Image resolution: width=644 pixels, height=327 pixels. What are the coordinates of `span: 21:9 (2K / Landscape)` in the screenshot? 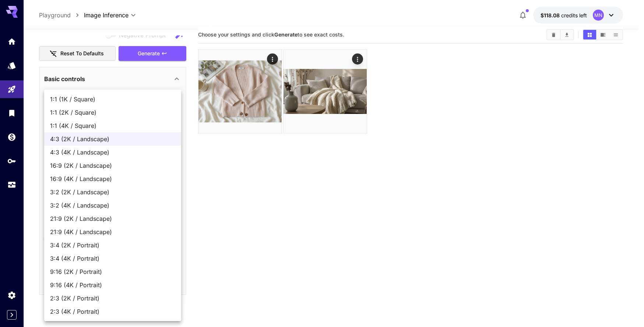 It's located at (112, 218).